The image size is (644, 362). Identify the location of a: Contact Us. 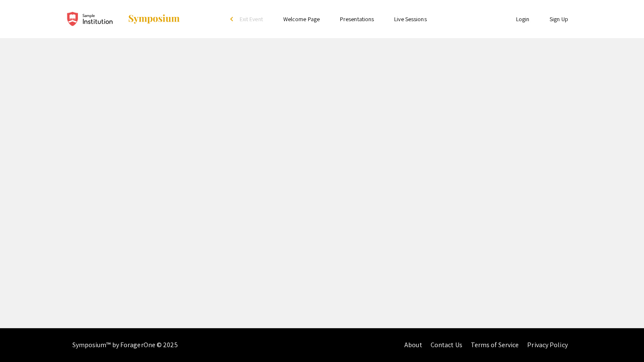
(446, 344).